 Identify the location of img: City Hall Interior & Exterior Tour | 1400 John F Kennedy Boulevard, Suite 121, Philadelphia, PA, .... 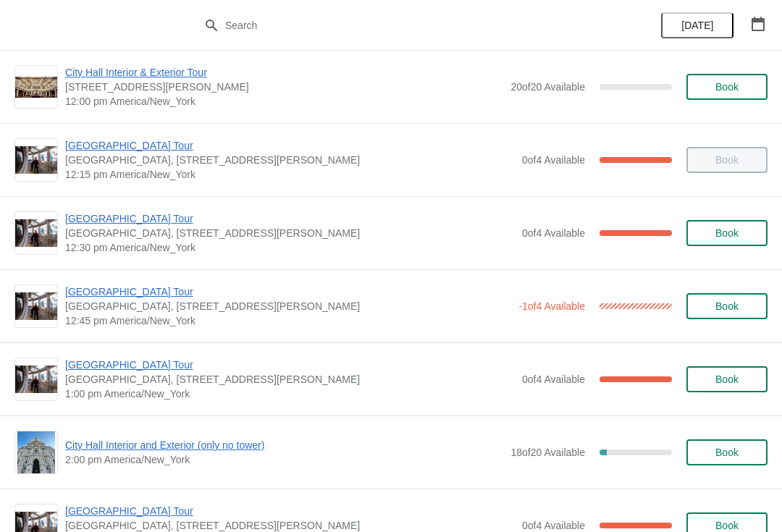
(36, 87).